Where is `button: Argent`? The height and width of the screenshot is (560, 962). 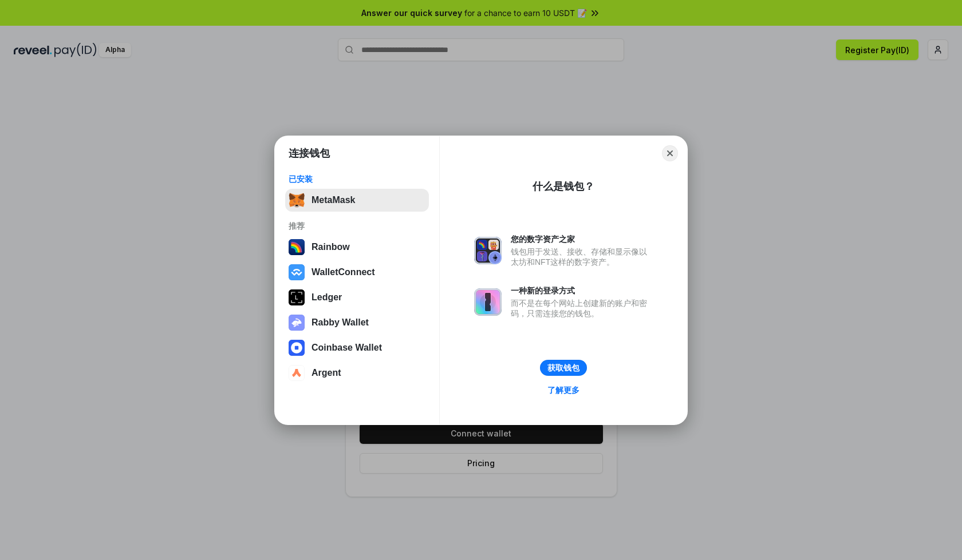
button: Argent is located at coordinates (357, 373).